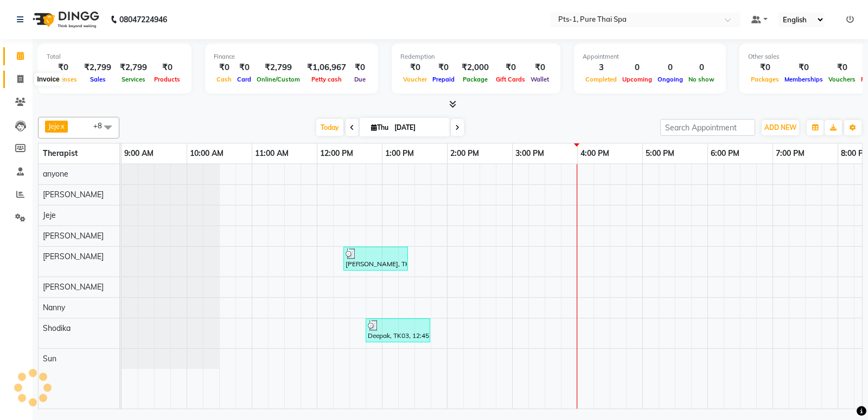  I want to click on span: Package, so click(476, 79).